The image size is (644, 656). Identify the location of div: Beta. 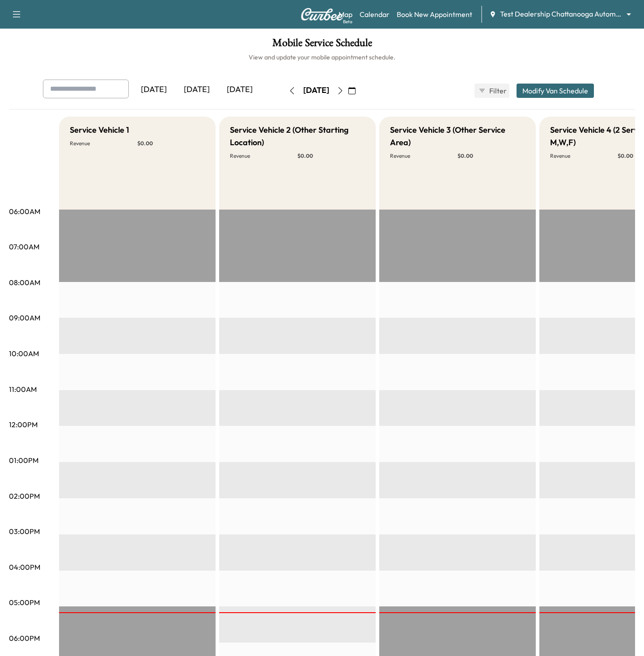
(347, 22).